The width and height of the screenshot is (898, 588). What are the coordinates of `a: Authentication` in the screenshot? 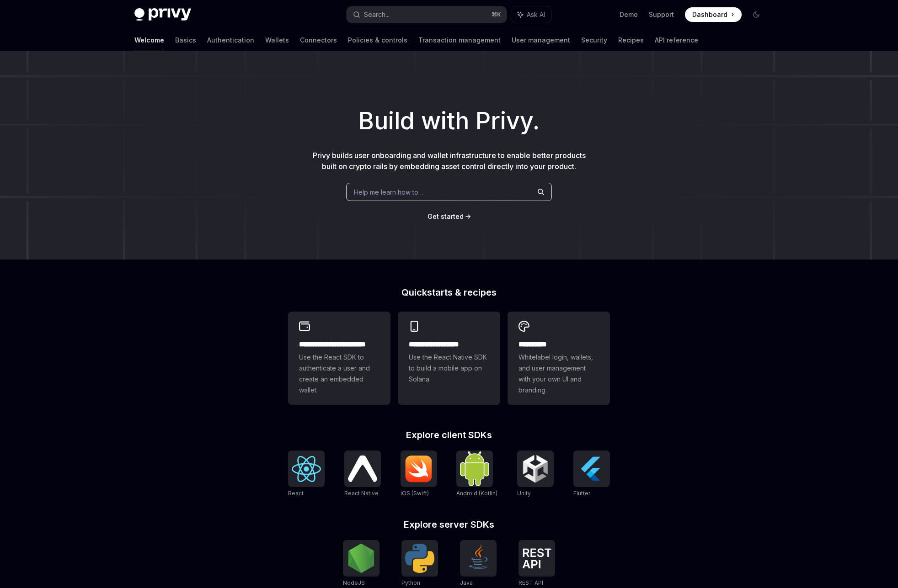 It's located at (231, 40).